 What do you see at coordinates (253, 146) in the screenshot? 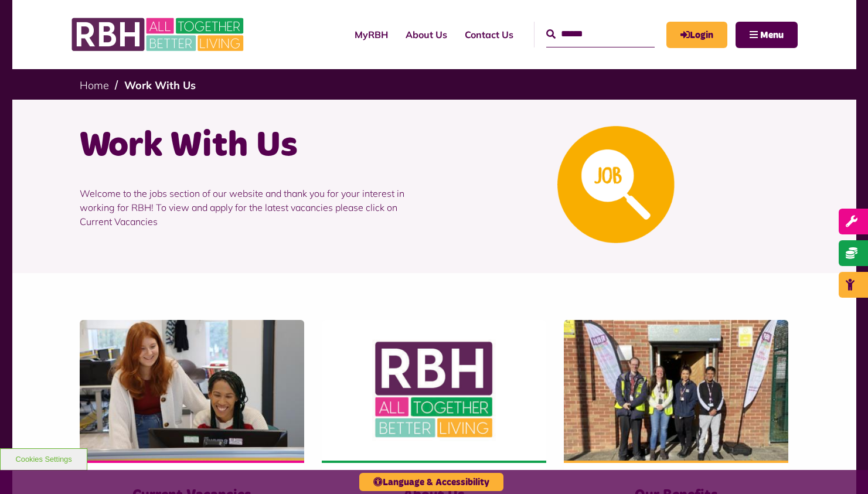
I see `h1: Work With Us` at bounding box center [253, 146].